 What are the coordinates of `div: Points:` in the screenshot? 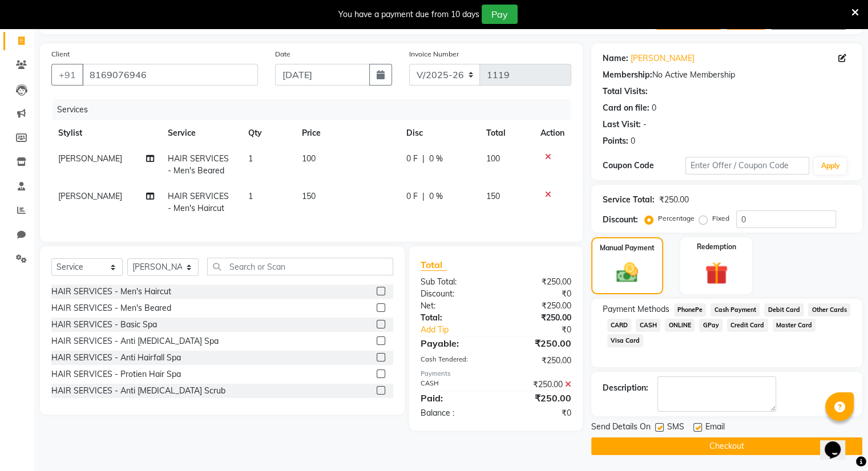 It's located at (615, 141).